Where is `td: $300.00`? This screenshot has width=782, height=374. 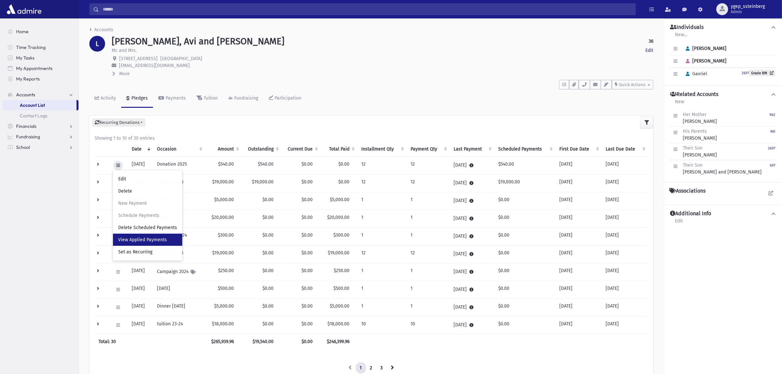 td: $300.00 is located at coordinates (223, 236).